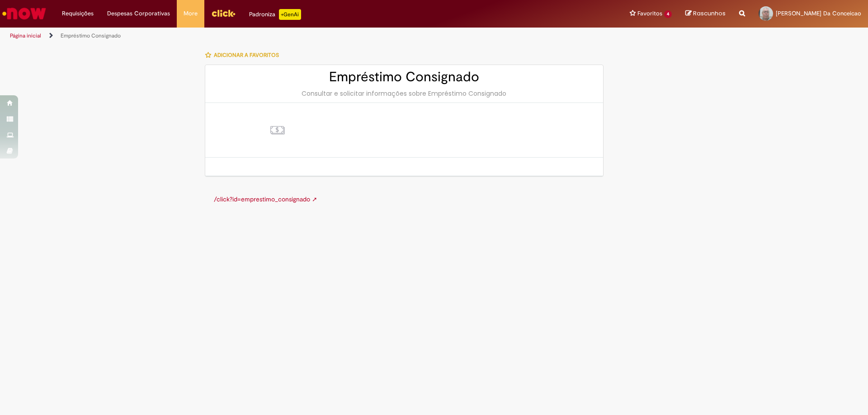 The image size is (868, 415). I want to click on img: click_logo_yellow_360x200.png, so click(223, 13).